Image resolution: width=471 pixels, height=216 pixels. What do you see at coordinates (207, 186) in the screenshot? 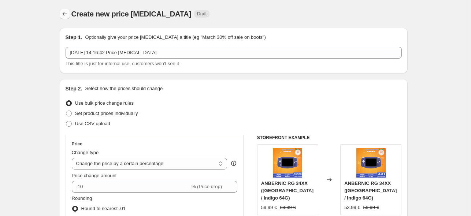
I see `span: % (Price drop)` at bounding box center [207, 186].